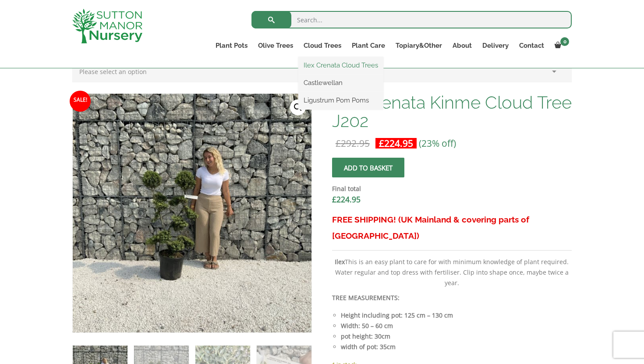  Describe the element at coordinates (276, 46) in the screenshot. I see `a: Olive Trees` at that location.